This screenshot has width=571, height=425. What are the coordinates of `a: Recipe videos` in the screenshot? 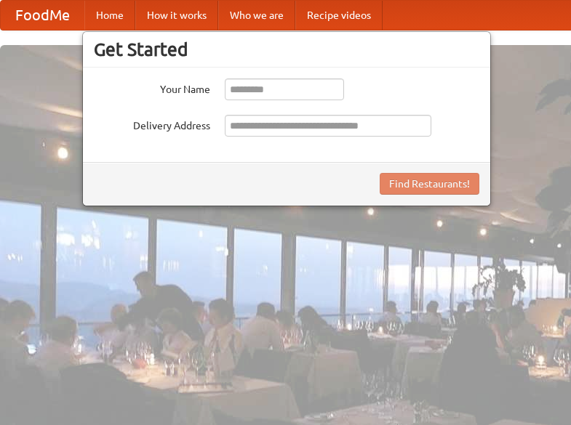 It's located at (339, 15).